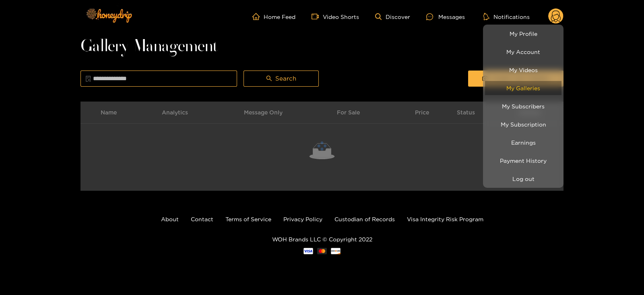 This screenshot has height=295, width=644. What do you see at coordinates (523, 34) in the screenshot?
I see `a: My Profile` at bounding box center [523, 34].